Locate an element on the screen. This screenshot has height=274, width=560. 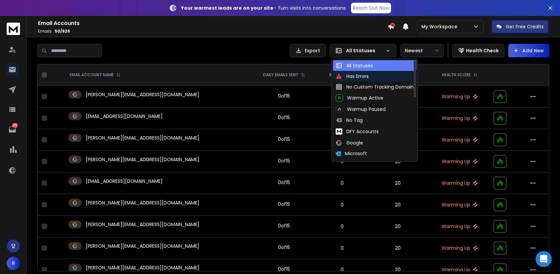
p: 382 is located at coordinates (15, 126).